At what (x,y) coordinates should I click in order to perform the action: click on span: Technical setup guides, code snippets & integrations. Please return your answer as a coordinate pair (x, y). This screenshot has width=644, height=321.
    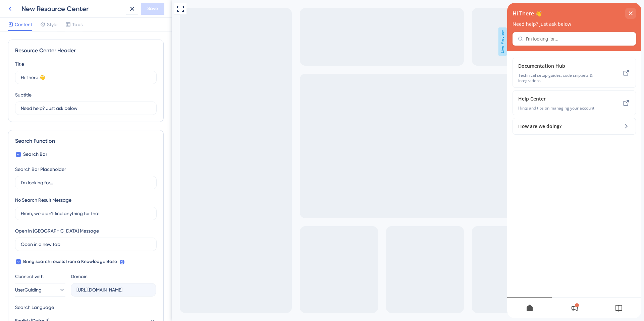
    Looking at the image, I should click on (56, 76).